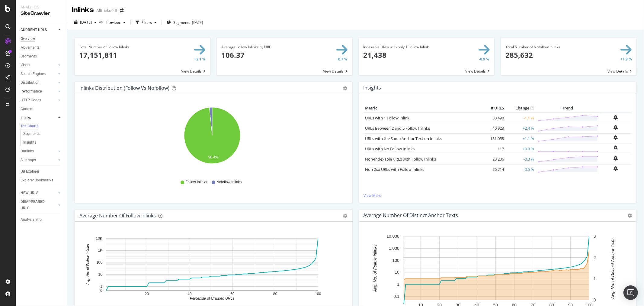 The width and height of the screenshot is (644, 306). Describe the element at coordinates (43, 142) in the screenshot. I see `a: Insights` at that location.